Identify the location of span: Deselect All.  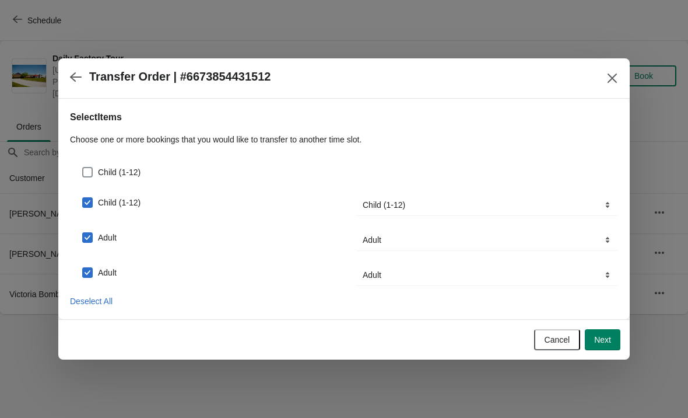
(91, 301).